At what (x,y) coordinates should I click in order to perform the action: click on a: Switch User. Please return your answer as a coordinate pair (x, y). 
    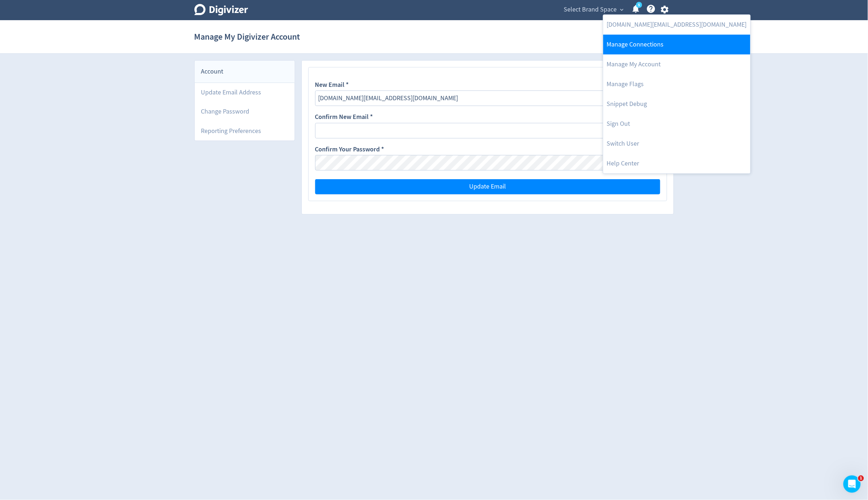
    Looking at the image, I should click on (677, 143).